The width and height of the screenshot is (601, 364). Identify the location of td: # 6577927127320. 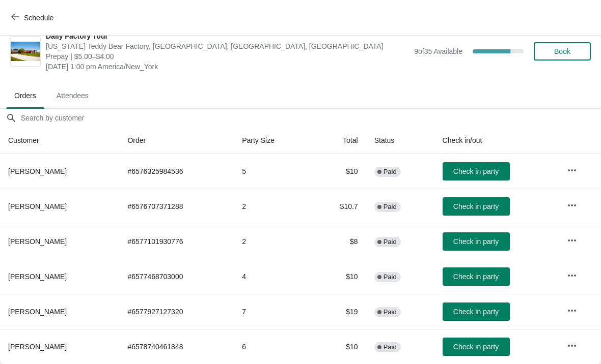
(176, 311).